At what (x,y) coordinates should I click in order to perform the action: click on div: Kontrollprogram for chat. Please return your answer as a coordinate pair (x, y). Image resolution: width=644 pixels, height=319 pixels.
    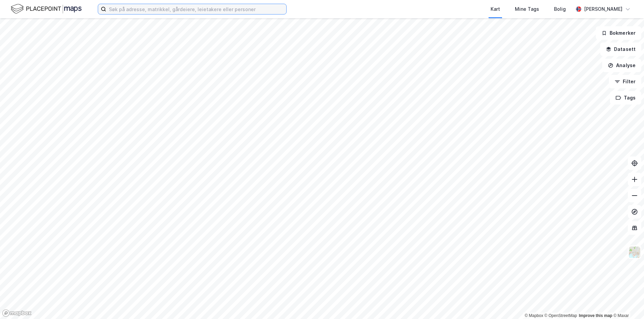
    Looking at the image, I should click on (627, 303).